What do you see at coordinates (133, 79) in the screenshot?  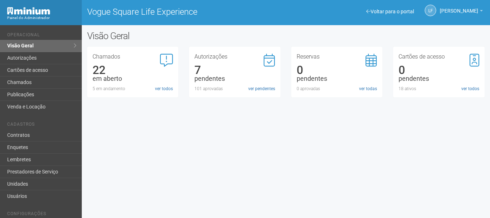 I see `div: em aberto` at bounding box center [133, 79].